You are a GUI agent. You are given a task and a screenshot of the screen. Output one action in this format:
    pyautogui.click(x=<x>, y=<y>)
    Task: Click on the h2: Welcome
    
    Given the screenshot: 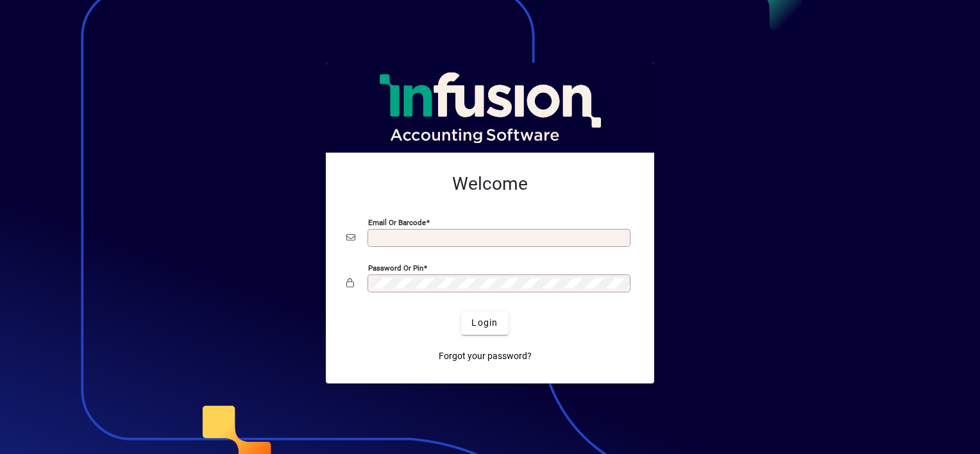 What is the action you would take?
    pyautogui.click(x=490, y=184)
    